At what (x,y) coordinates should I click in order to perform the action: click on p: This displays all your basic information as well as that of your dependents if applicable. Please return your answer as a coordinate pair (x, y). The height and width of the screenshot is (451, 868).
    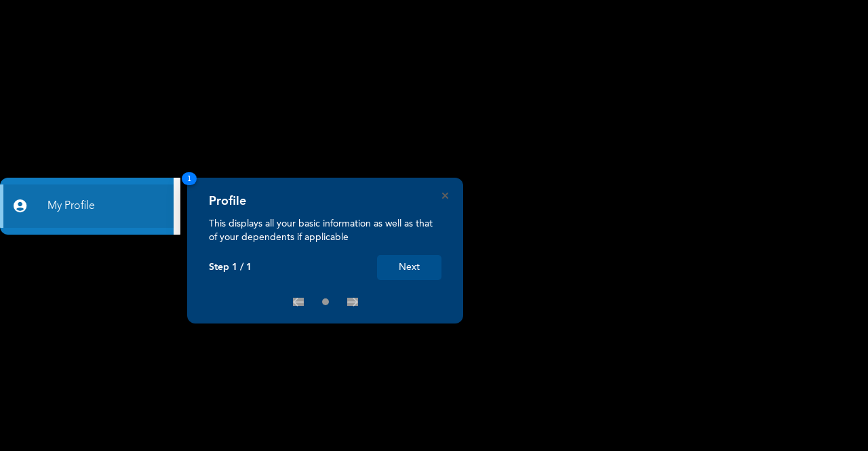
    Looking at the image, I should click on (325, 231).